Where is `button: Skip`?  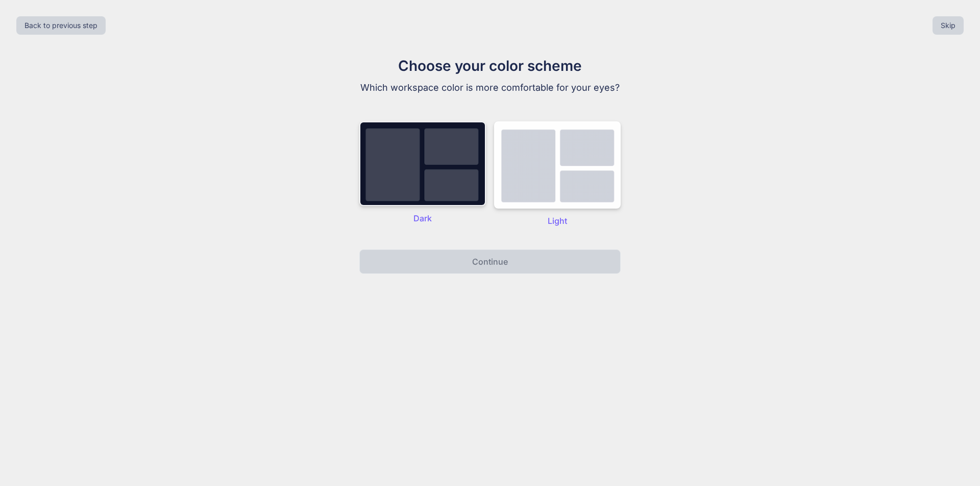
button: Skip is located at coordinates (948, 25).